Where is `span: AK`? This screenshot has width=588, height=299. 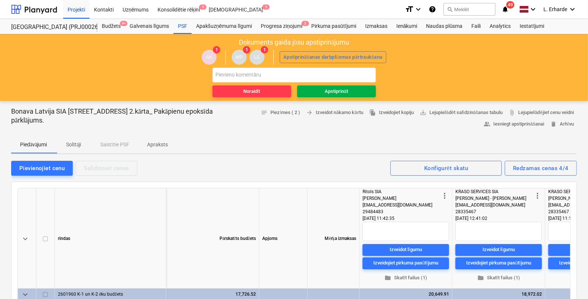 span: AK is located at coordinates (209, 57).